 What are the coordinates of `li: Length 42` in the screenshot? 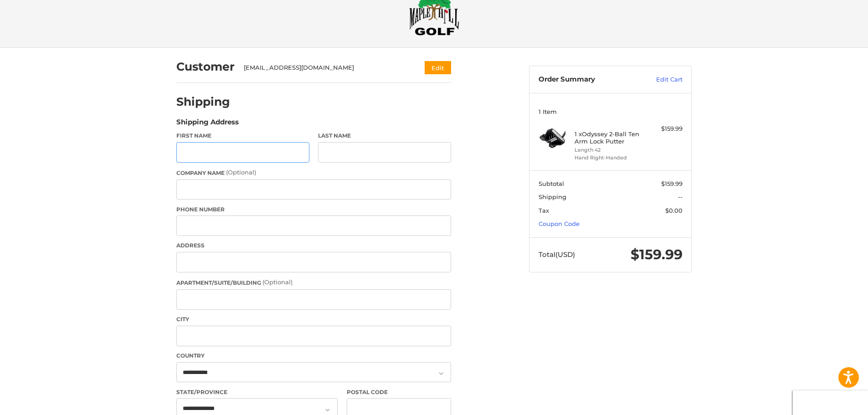 It's located at (609, 150).